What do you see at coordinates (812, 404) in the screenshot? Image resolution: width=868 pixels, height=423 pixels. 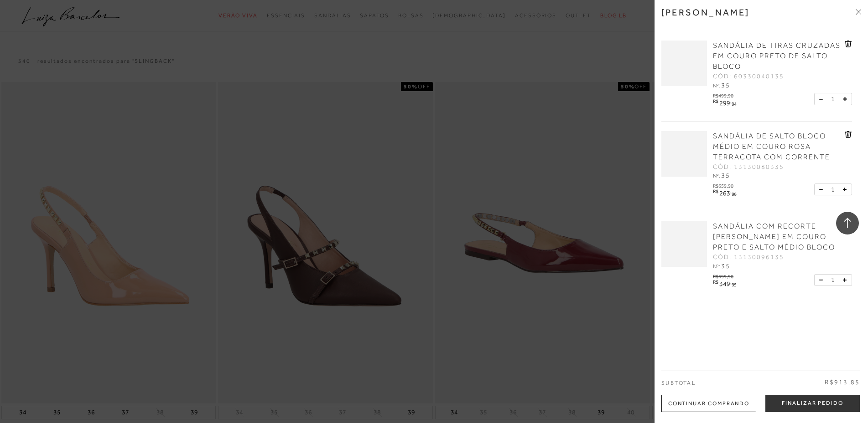 I see `button: Finalizar Pedido` at bounding box center [812, 404].